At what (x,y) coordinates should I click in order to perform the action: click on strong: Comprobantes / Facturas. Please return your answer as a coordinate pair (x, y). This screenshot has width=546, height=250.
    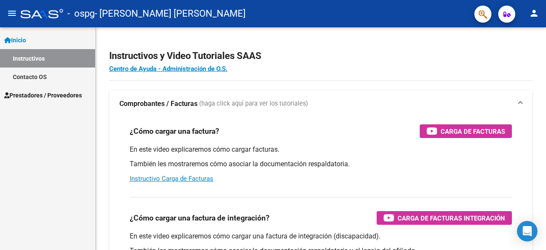
    Looking at the image, I should click on (158, 104).